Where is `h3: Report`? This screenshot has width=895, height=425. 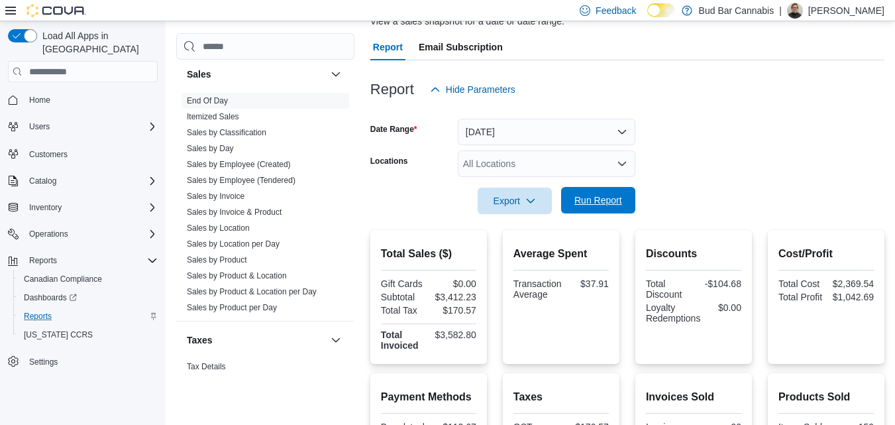
h3: Report is located at coordinates (392, 89).